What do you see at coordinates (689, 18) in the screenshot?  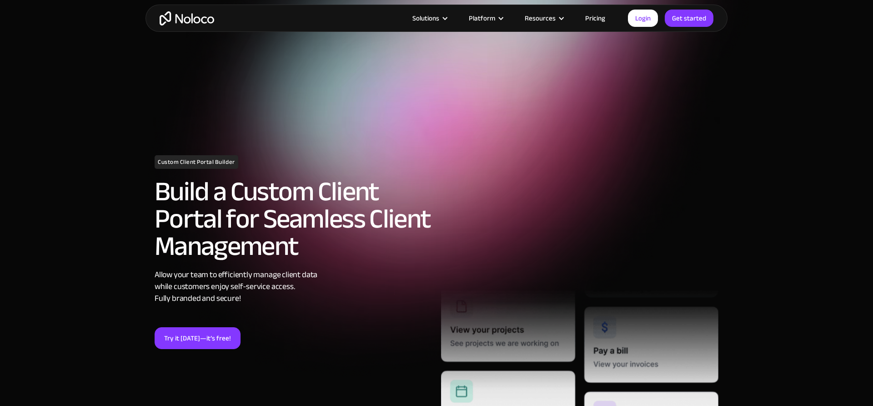 I see `a: Get started` at bounding box center [689, 18].